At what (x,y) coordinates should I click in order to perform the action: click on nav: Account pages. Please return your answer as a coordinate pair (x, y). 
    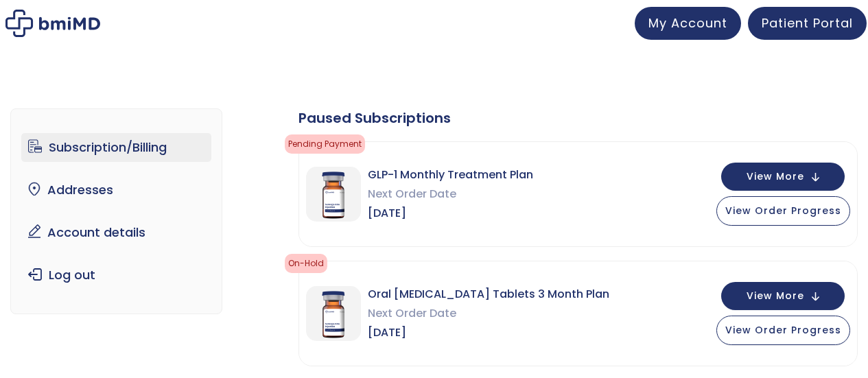
    Looking at the image, I should click on (116, 212).